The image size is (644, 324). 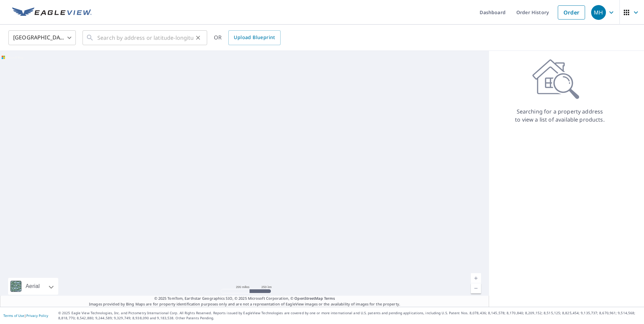 I want to click on p: Searching for a property address to view a list of available products., so click(x=560, y=115).